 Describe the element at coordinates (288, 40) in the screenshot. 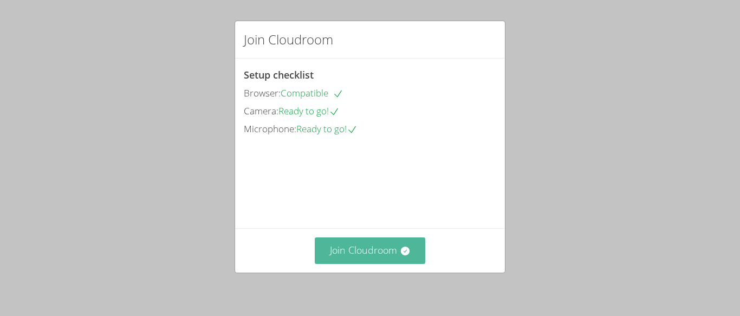

I see `h2: Join Cloudroom` at that location.